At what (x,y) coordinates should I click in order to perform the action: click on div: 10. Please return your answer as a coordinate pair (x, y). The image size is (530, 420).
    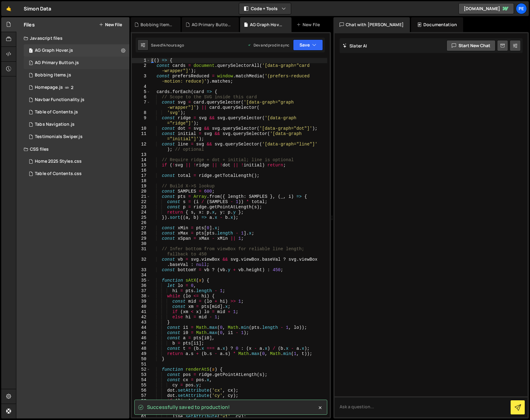
    Looking at the image, I should click on (141, 128).